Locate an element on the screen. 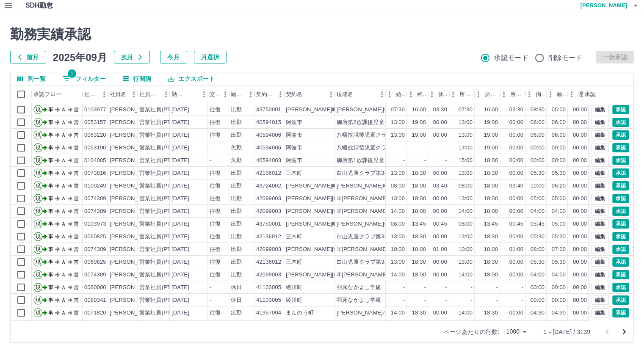  div: 03:40 is located at coordinates (440, 186).